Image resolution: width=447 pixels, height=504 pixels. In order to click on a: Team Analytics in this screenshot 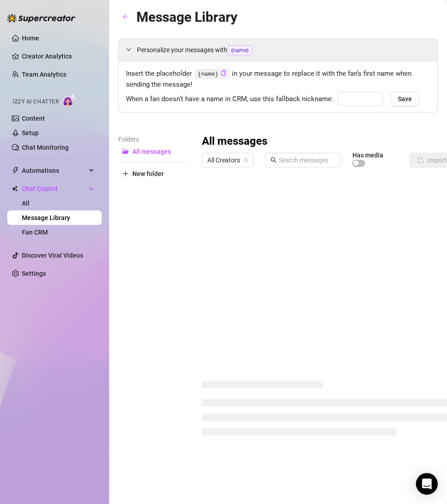, I will do `click(44, 74)`.